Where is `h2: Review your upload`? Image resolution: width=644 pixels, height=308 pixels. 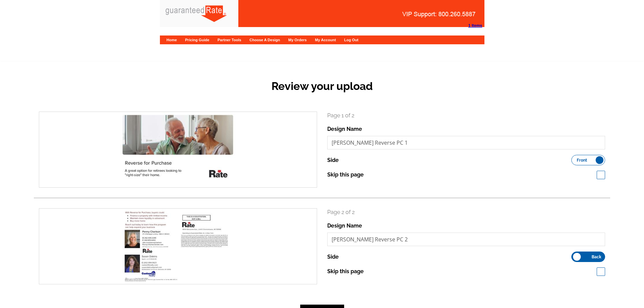 h2: Review your upload is located at coordinates (322, 86).